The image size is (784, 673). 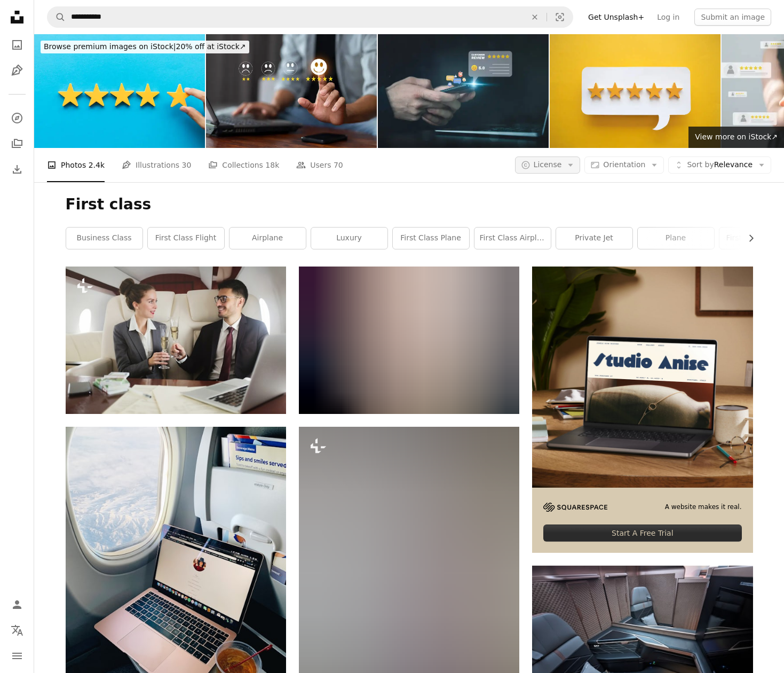 What do you see at coordinates (272, 165) in the screenshot?
I see `span: 18k` at bounding box center [272, 165].